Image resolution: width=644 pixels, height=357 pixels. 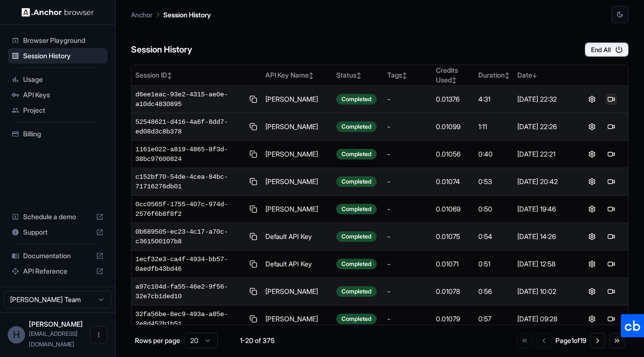 What do you see at coordinates (57, 271) in the screenshot?
I see `span: API Reference` at bounding box center [57, 271].